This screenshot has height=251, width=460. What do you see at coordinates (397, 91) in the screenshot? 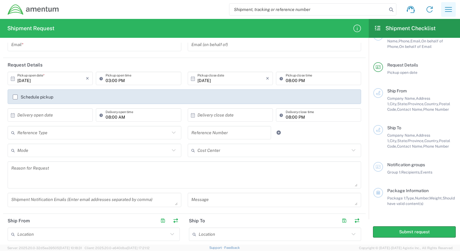
I see `span: Ship From` at bounding box center [397, 91].